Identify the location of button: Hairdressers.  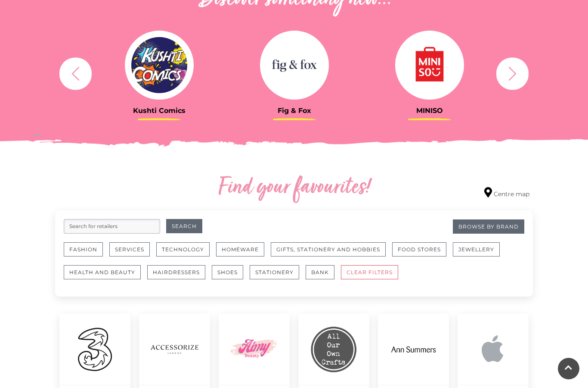
(176, 272).